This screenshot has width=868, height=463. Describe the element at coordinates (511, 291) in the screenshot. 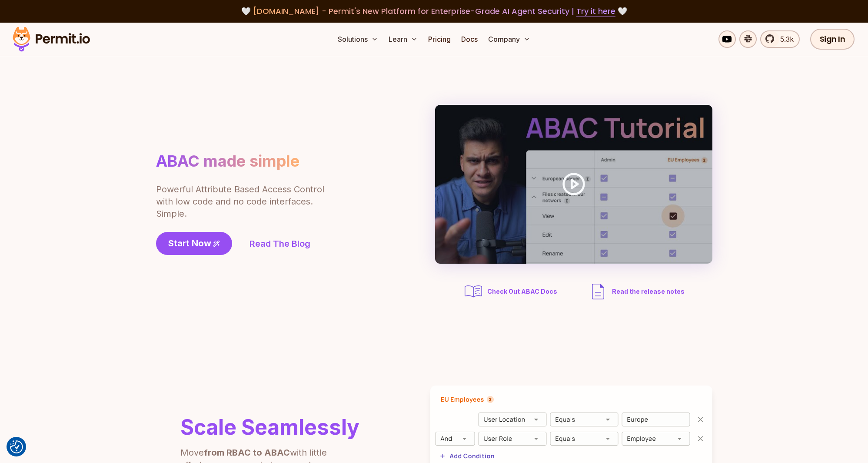

I see `a: Check Out ABAC Docs` at that location.